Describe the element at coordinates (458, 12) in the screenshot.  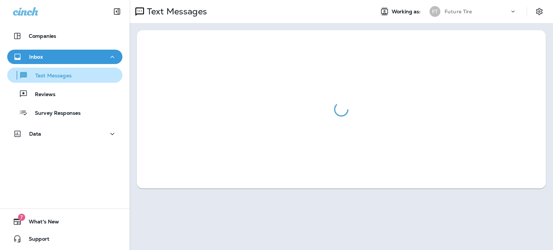
I see `p: Future Tire` at that location.